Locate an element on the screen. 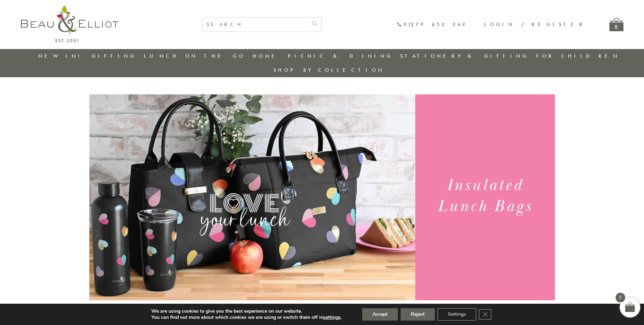  button: Close GDPR Cookie Banner is located at coordinates (485, 314).